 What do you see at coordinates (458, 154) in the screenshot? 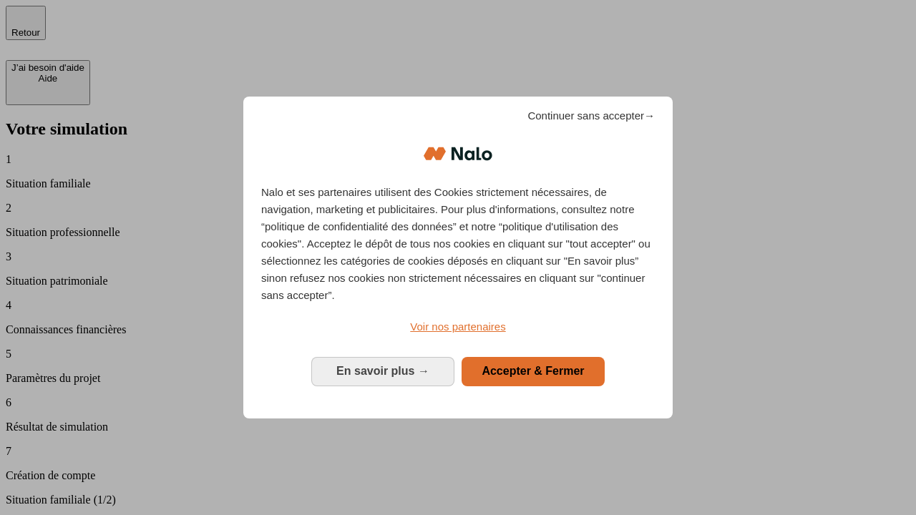
I see `img: Logo` at bounding box center [458, 154].